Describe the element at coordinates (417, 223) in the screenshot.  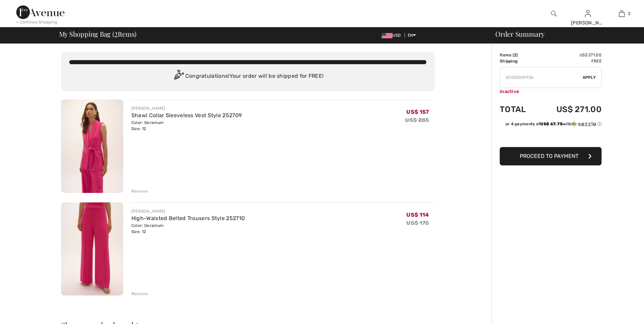
I see `s: US$ 175` at that location.